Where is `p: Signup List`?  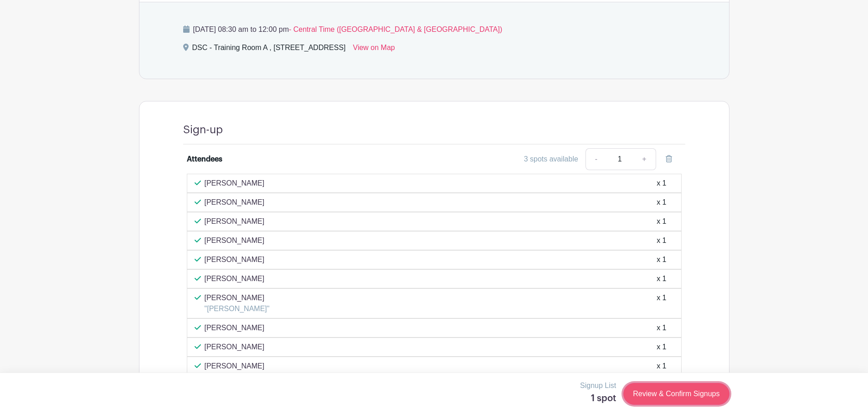
p: Signup List is located at coordinates (598, 386).